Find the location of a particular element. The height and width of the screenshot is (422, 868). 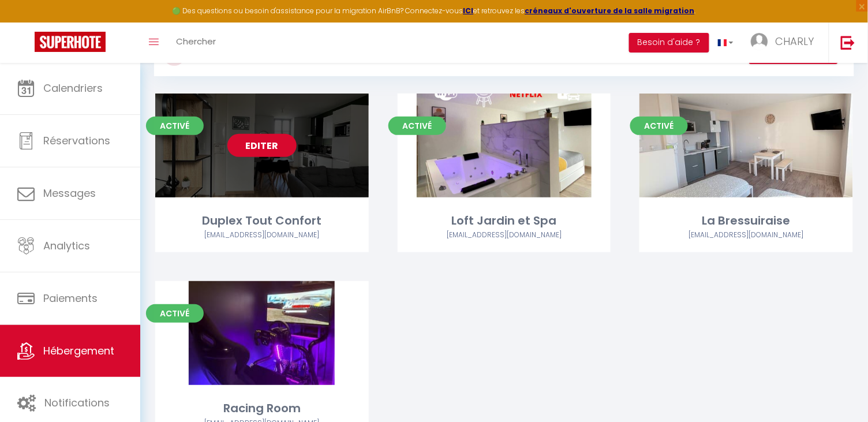

span: Paiements is located at coordinates (70, 298).